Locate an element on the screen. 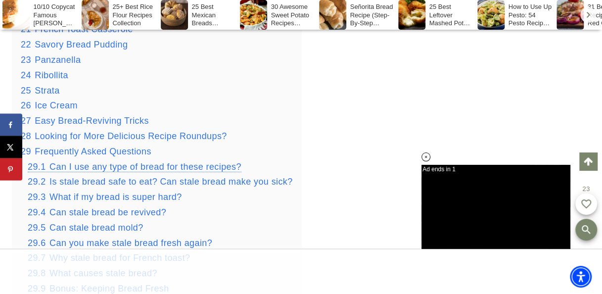 The width and height of the screenshot is (602, 294). div: Accessibility Menu is located at coordinates (581, 277).